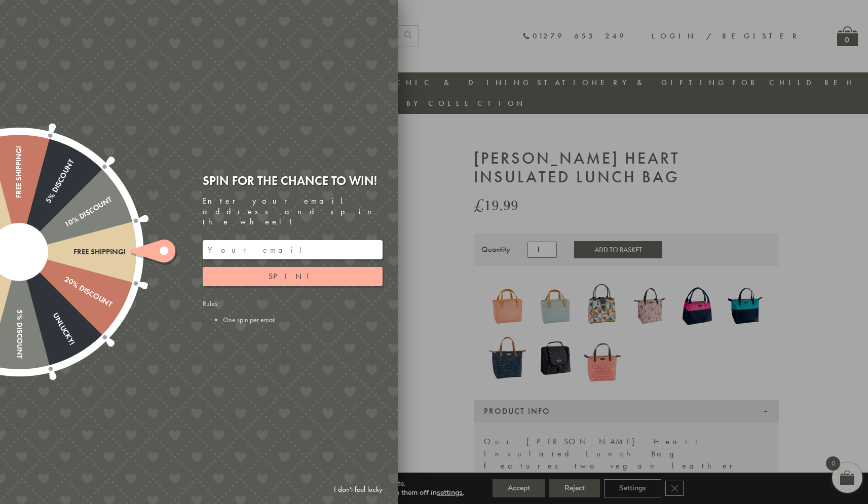 This screenshot has height=504, width=868. I want to click on div: 10% Discount, so click(65, 226).